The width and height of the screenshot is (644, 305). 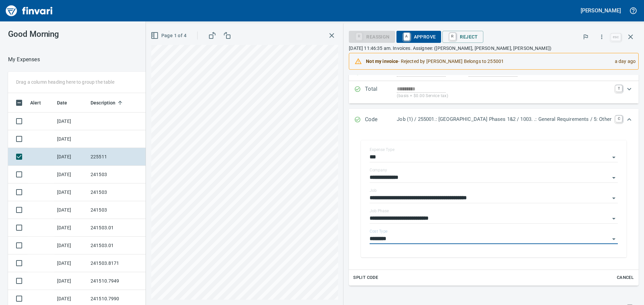 I want to click on div: a day ago, so click(x=622, y=61).